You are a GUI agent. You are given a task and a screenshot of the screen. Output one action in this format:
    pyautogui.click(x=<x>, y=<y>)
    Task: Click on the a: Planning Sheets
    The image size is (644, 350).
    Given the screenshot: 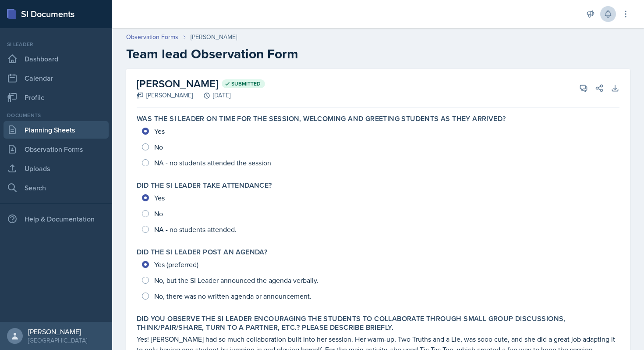 What is the action you would take?
    pyautogui.click(x=56, y=130)
    